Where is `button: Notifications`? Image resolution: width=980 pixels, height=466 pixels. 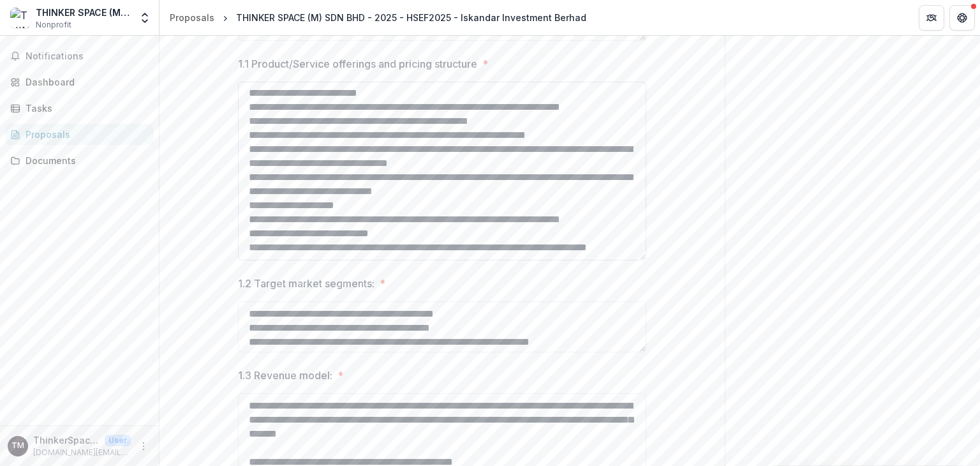
button: Notifications is located at coordinates (80, 56).